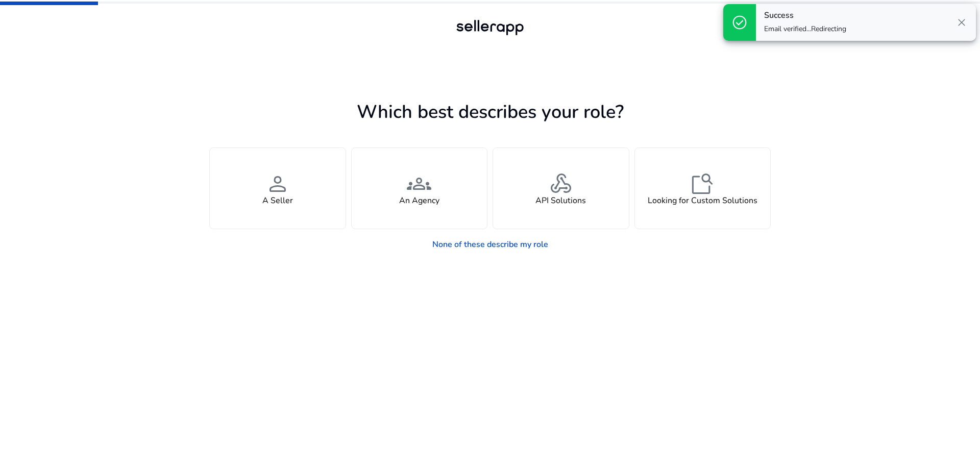 This screenshot has width=980, height=469. I want to click on button: personA Seller, so click(278, 188).